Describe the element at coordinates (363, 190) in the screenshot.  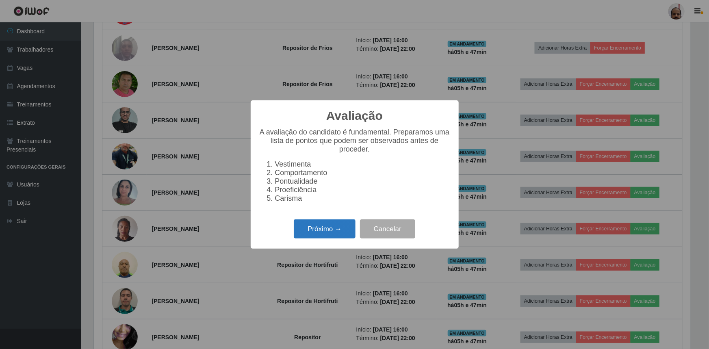
I see `li: Proeficiência` at that location.